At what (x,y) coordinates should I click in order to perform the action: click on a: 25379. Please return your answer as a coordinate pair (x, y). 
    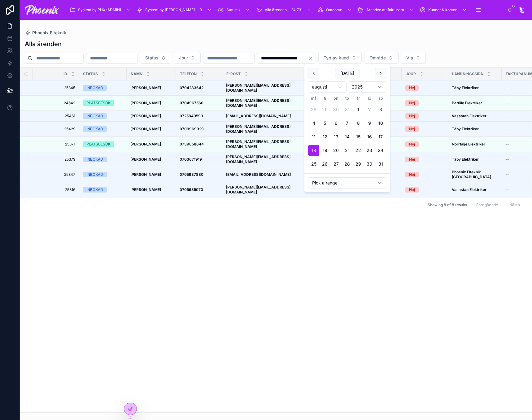
    Looking at the image, I should click on (58, 159).